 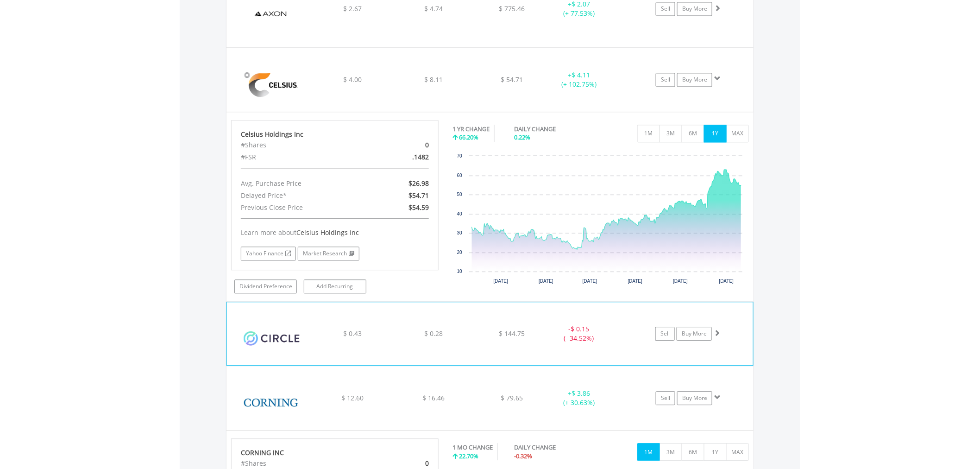 What do you see at coordinates (471, 129) in the screenshot?
I see `div: 1 YR CHANGE` at bounding box center [471, 129].